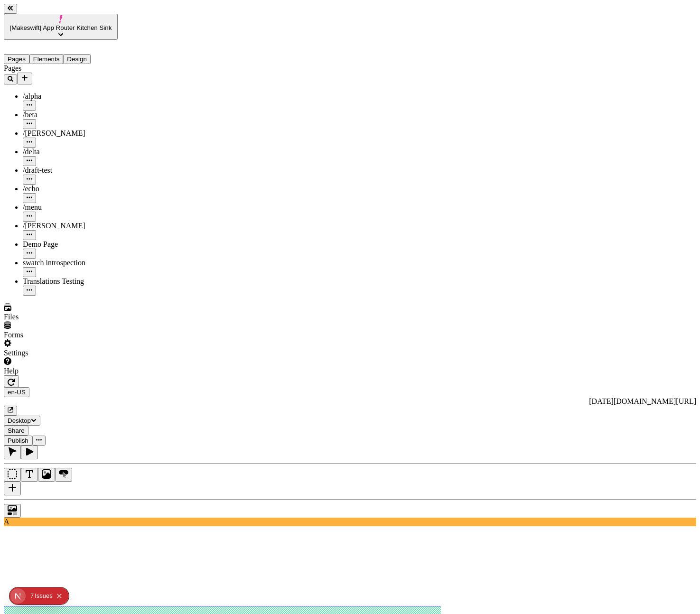 The height and width of the screenshot is (614, 700). Describe the element at coordinates (61, 353) in the screenshot. I see `div: Settings` at that location.